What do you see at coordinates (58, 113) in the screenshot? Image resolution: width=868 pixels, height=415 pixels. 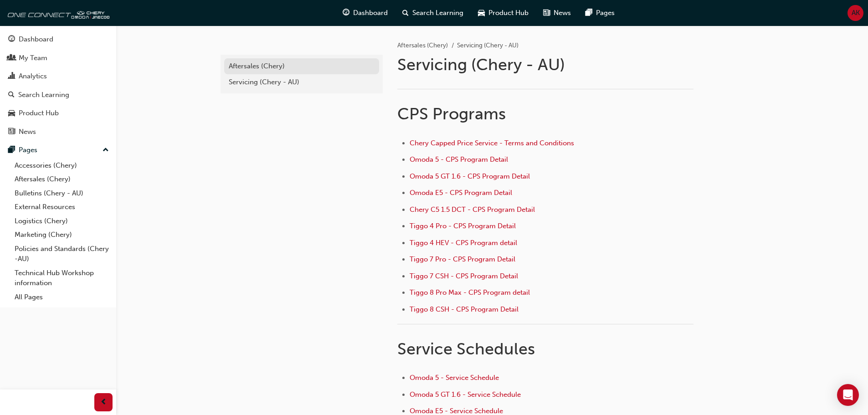 I see `a: Product Hub` at bounding box center [58, 113].